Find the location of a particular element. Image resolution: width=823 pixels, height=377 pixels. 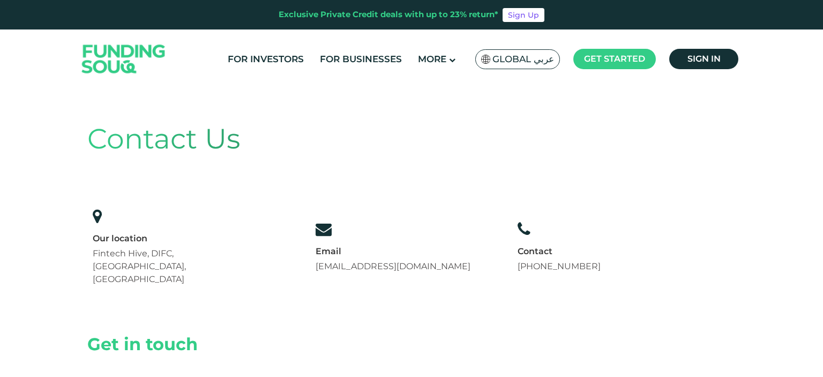

div: Exclusive Private Credit deals with up to 23% return* is located at coordinates (389, 14).